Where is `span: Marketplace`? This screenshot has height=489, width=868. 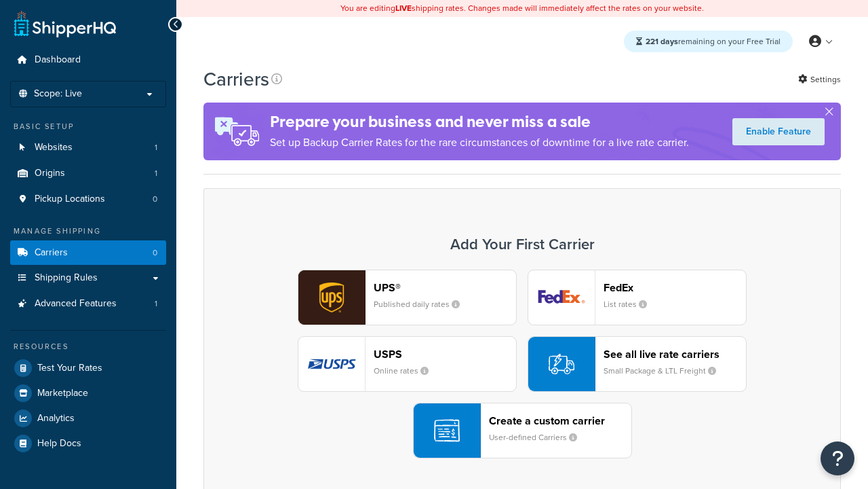 span: Marketplace is located at coordinates (63, 393).